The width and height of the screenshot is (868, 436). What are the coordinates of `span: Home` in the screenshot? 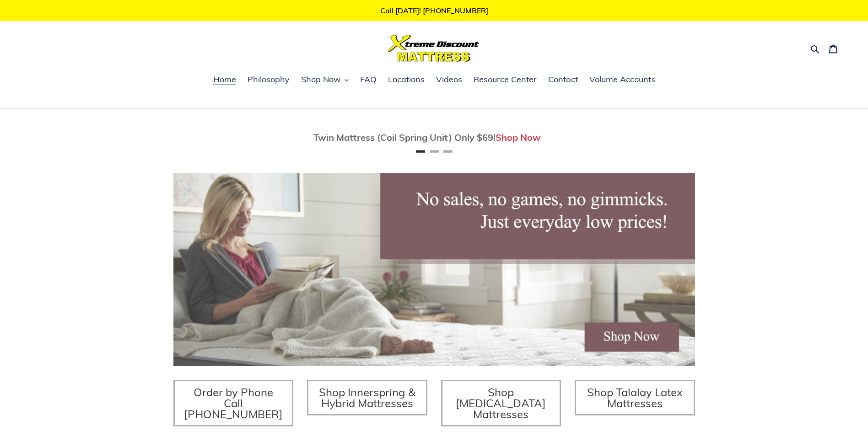 It's located at (225, 80).